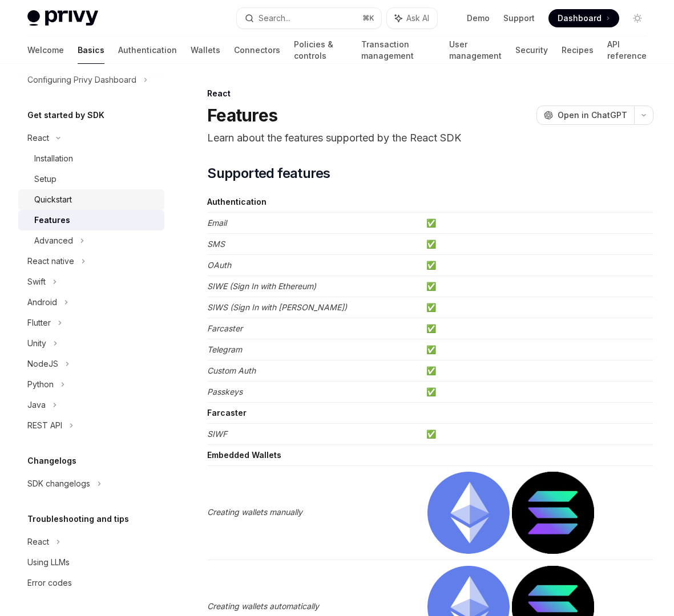 Image resolution: width=674 pixels, height=616 pixels. What do you see at coordinates (41, 385) in the screenshot?
I see `div: Python` at bounding box center [41, 385].